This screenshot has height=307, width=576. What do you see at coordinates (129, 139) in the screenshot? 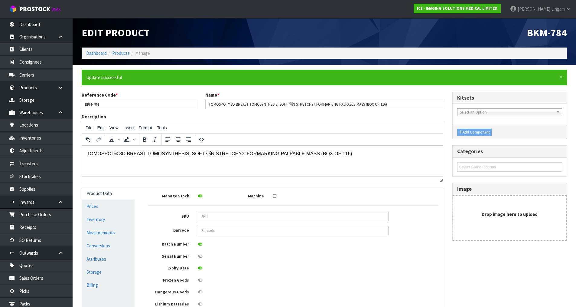
I see `div: Background color` at bounding box center [129, 139].